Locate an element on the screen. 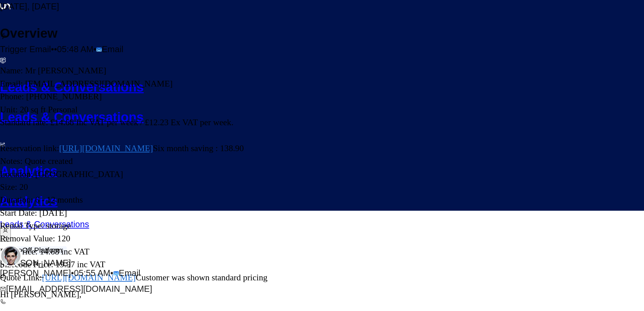  span: 05:55 AM is located at coordinates (92, 272).